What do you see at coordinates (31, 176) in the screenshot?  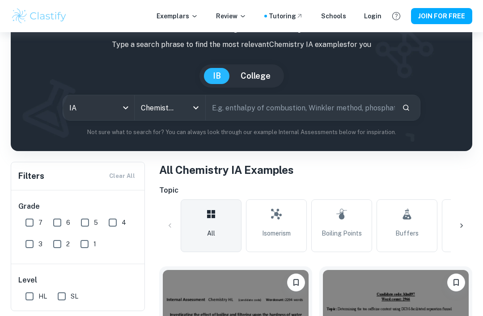 I see `h6: Filters` at bounding box center [31, 176].